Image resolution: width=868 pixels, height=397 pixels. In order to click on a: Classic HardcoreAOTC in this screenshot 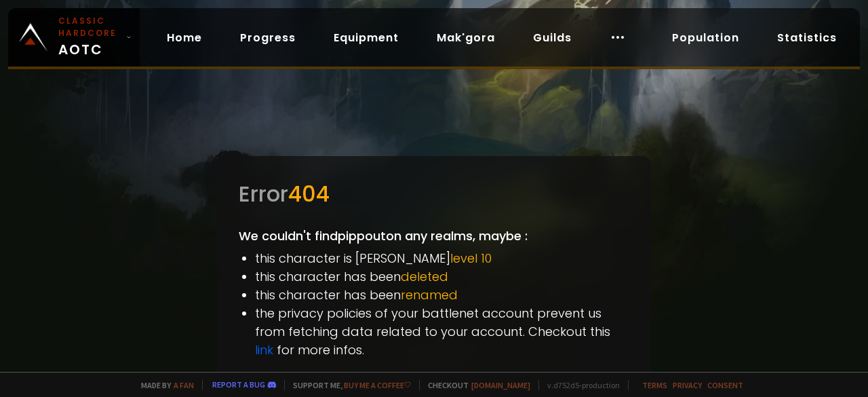, I will do `click(74, 37)`.